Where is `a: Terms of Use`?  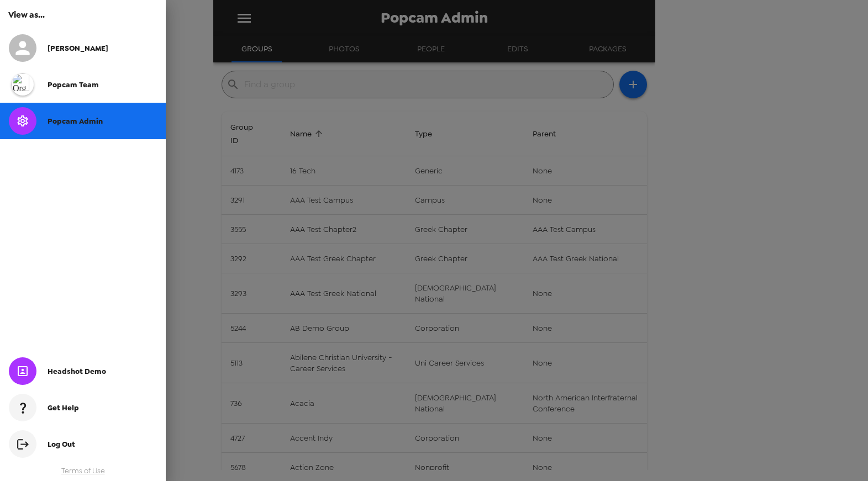
a: Terms of Use is located at coordinates (83, 470).